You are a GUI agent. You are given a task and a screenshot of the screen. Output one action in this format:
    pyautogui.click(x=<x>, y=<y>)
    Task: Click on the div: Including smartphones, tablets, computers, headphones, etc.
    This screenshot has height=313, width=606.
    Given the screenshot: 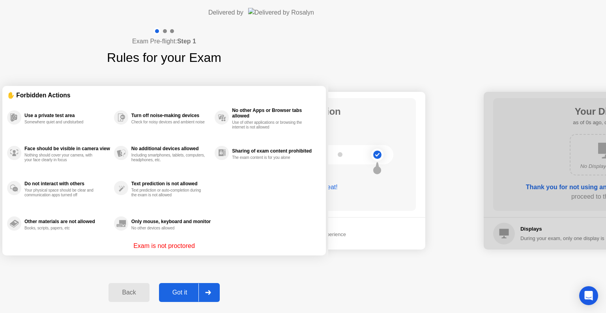 What is the action you would take?
    pyautogui.click(x=168, y=158)
    